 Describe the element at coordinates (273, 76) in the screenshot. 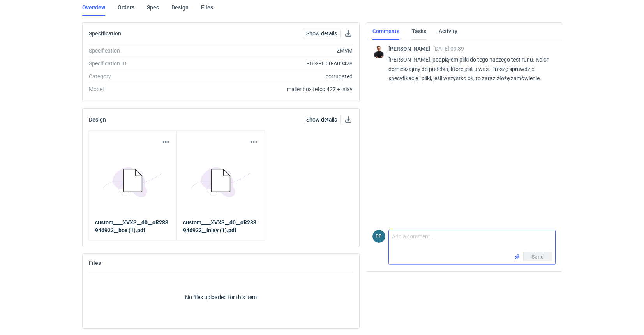

I see `div: corrugated` at that location.